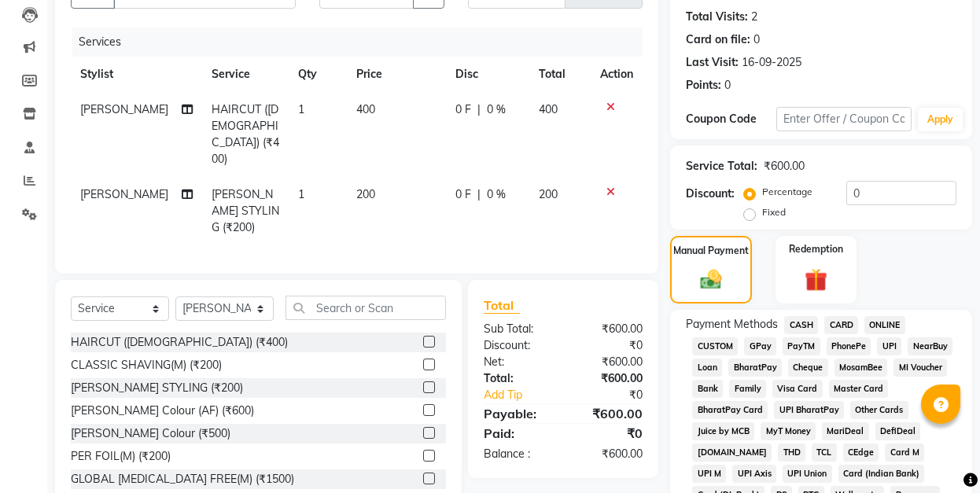 This screenshot has width=980, height=493. I want to click on span: Other Cards, so click(879, 410).